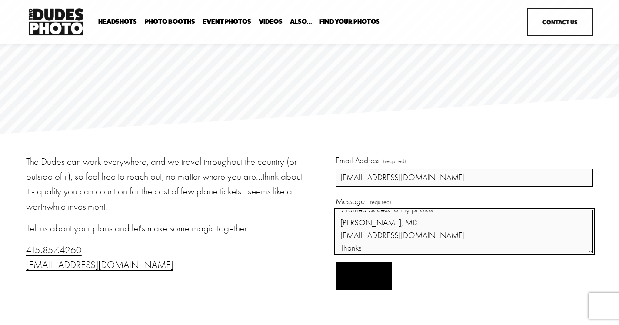  I want to click on a: 415.857.4260, so click(54, 249).